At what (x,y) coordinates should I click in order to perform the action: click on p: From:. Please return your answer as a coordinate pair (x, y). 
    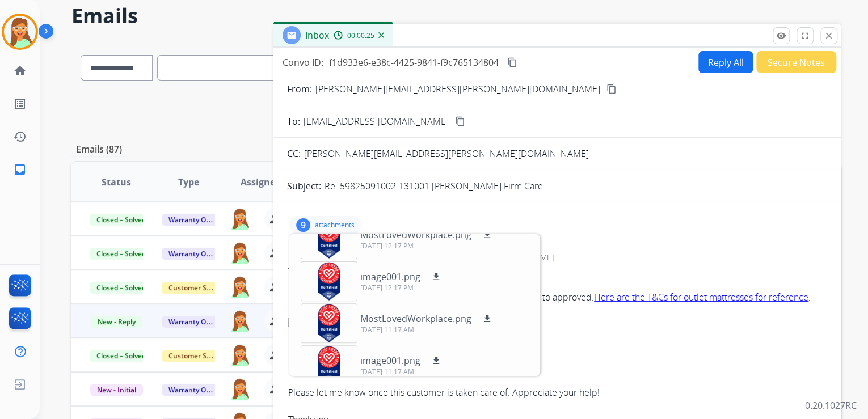
    Looking at the image, I should click on (300, 89).